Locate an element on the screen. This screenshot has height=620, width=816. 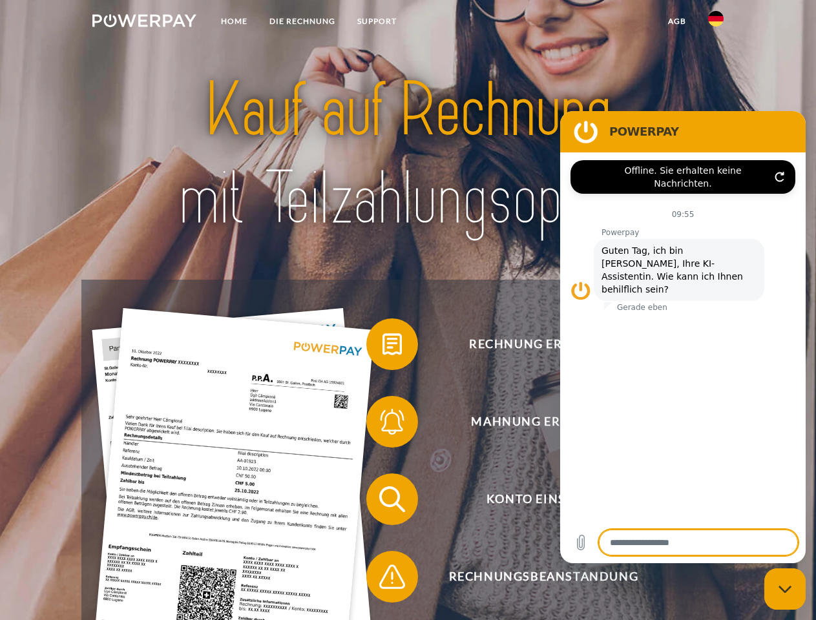
label: Offline. Sie erhalten keine Nachrichten. is located at coordinates (123, 66).